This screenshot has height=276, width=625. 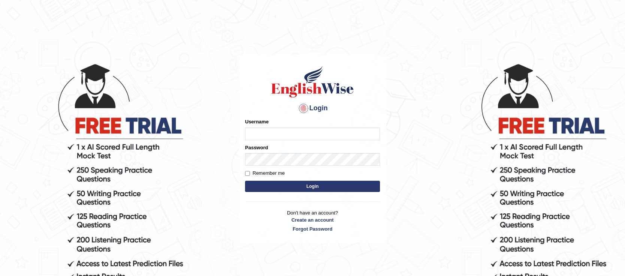 What do you see at coordinates (313, 220) in the screenshot?
I see `a: Create an account` at bounding box center [313, 220].